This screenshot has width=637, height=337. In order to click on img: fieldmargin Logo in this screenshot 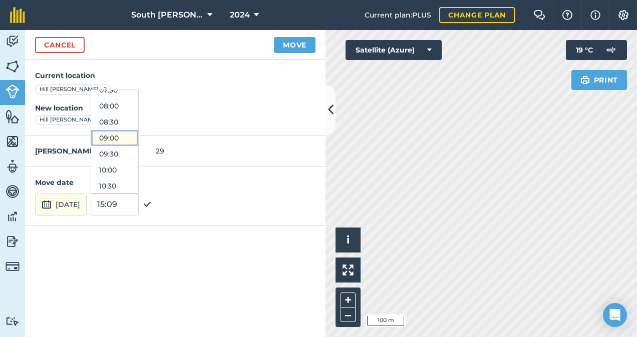, I will do `click(18, 15)`.